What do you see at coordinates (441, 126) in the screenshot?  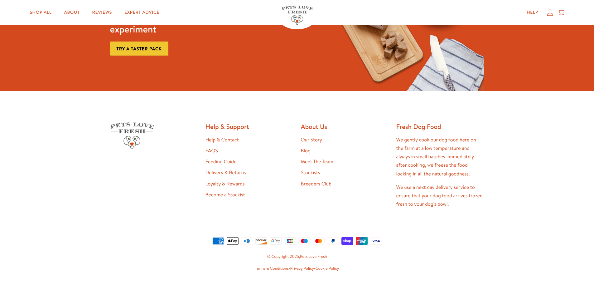 I see `h2: Fresh Dog Food` at bounding box center [441, 126].